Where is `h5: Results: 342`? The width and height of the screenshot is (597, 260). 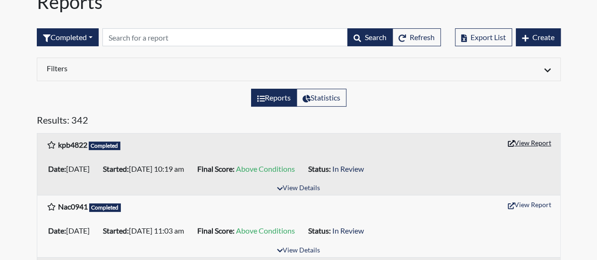 h5: Results: 342 is located at coordinates (299, 122).